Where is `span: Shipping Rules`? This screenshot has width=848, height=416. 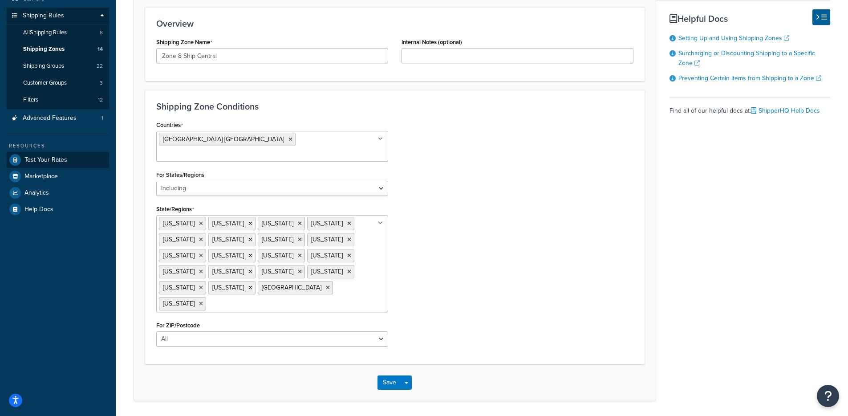 span: Shipping Rules is located at coordinates (43, 16).